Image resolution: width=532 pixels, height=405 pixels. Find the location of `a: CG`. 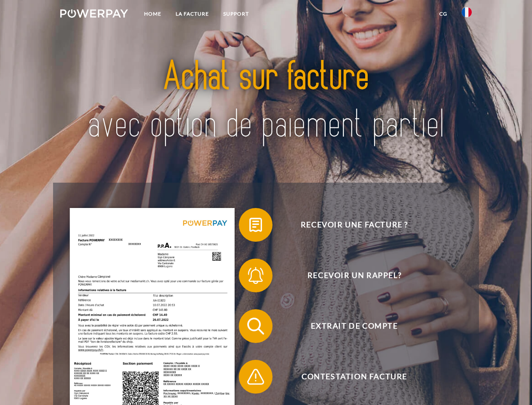

a: CG is located at coordinates (443, 14).